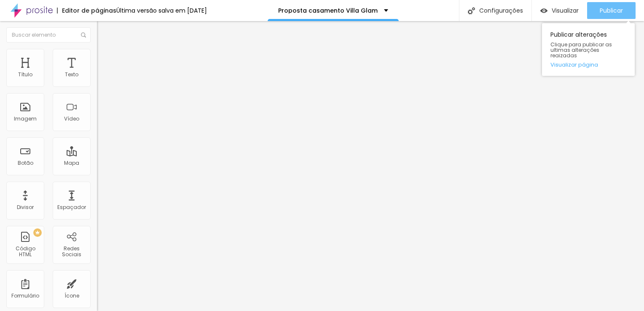 Image resolution: width=644 pixels, height=311 pixels. What do you see at coordinates (72, 163) in the screenshot?
I see `div: Mapa` at bounding box center [72, 163].